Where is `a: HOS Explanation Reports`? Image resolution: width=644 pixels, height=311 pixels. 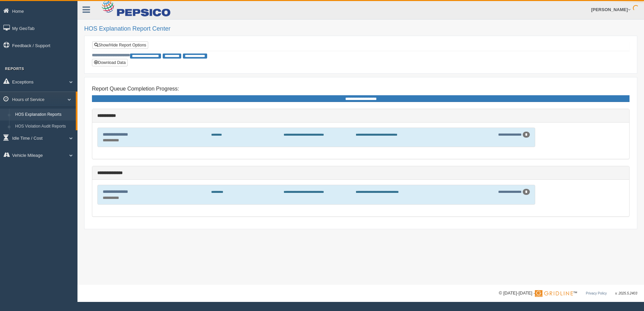 a: HOS Explanation Reports is located at coordinates (44, 115).